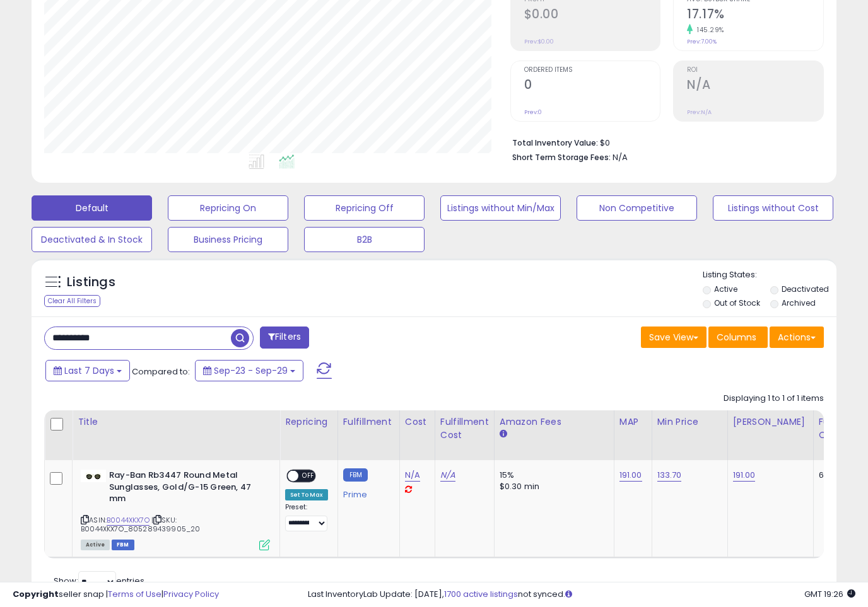 The height and width of the screenshot is (607, 868). What do you see at coordinates (91, 282) in the screenshot?
I see `h5: Listings` at bounding box center [91, 282].